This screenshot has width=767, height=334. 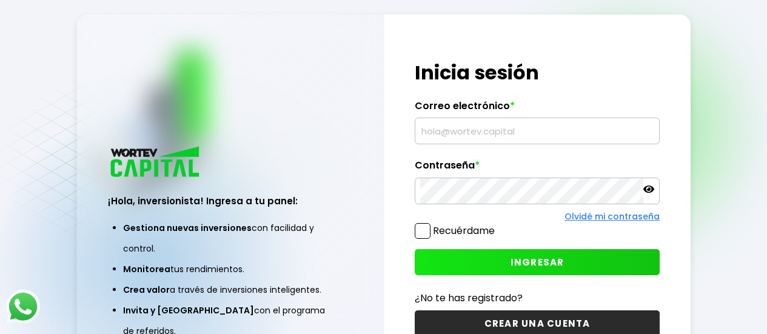 I want to click on h1: Inicia sesión, so click(x=537, y=73).